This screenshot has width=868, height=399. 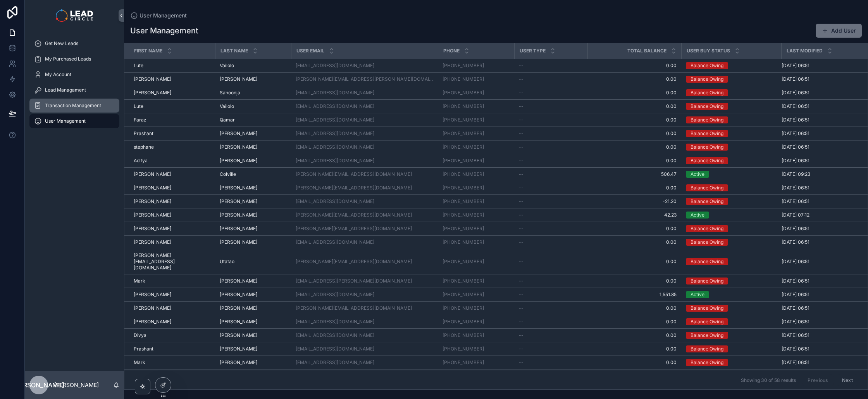 What do you see at coordinates (634, 174) in the screenshot?
I see `span: 506.47` at bounding box center [634, 174].